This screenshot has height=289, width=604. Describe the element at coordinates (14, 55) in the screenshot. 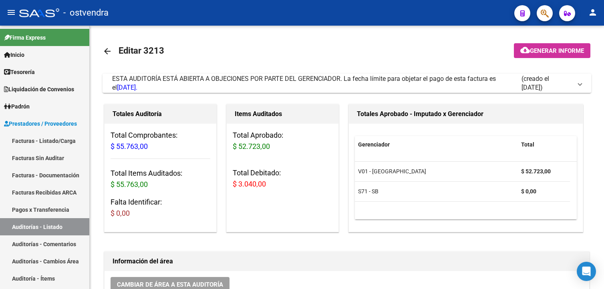

I see `span: Inicio` at that location.